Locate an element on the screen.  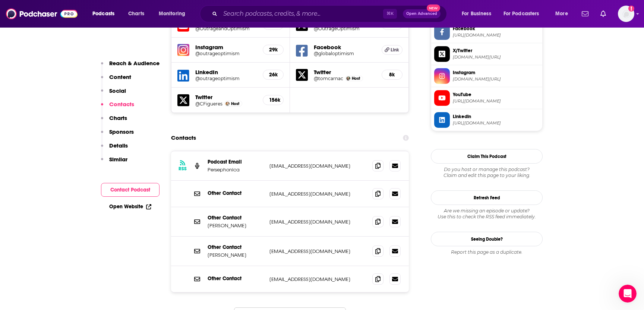
div: Are we missing an episode or update? Use this to check the RSS feed immediately. is located at coordinates (486, 214).